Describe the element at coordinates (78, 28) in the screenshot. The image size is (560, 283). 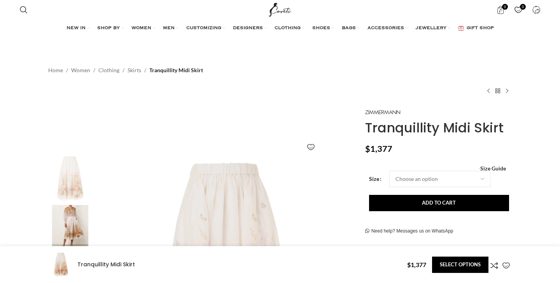
I see `a: NEW IN` at that location.